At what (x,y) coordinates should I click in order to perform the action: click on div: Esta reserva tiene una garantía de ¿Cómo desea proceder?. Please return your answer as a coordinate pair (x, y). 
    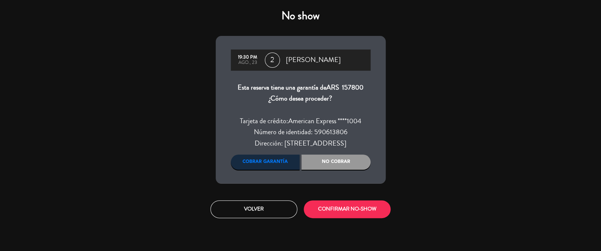
    Looking at the image, I should click on (301, 93).